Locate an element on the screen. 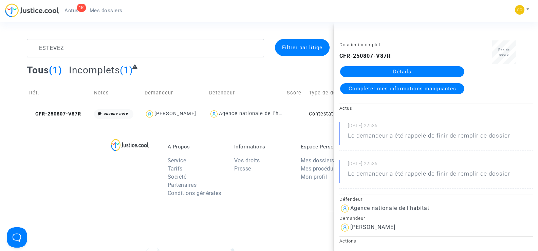 This screenshot has height=251, width=538. img: 84a266a8493598cb3cce1313e02c3431 is located at coordinates (519, 10).